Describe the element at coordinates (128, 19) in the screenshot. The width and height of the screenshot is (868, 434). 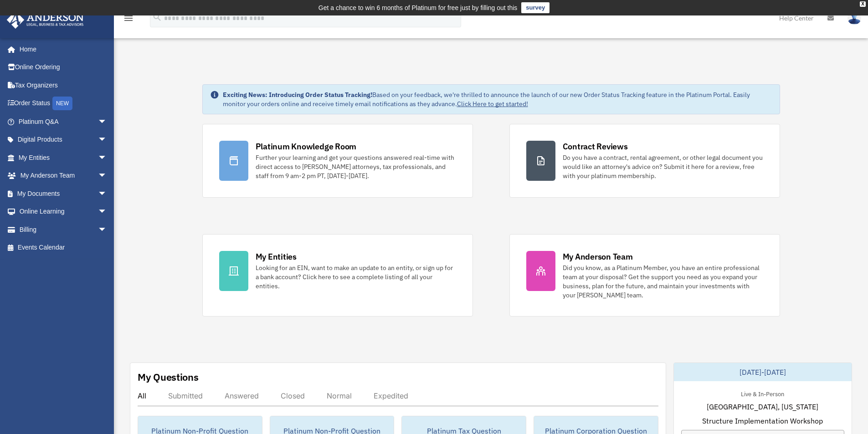
I see `a: menu` at that location.